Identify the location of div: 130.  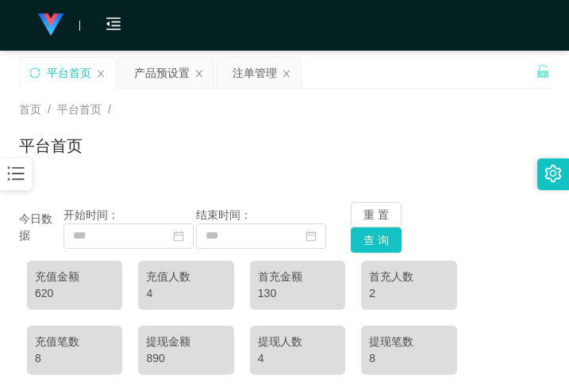
(297, 293).